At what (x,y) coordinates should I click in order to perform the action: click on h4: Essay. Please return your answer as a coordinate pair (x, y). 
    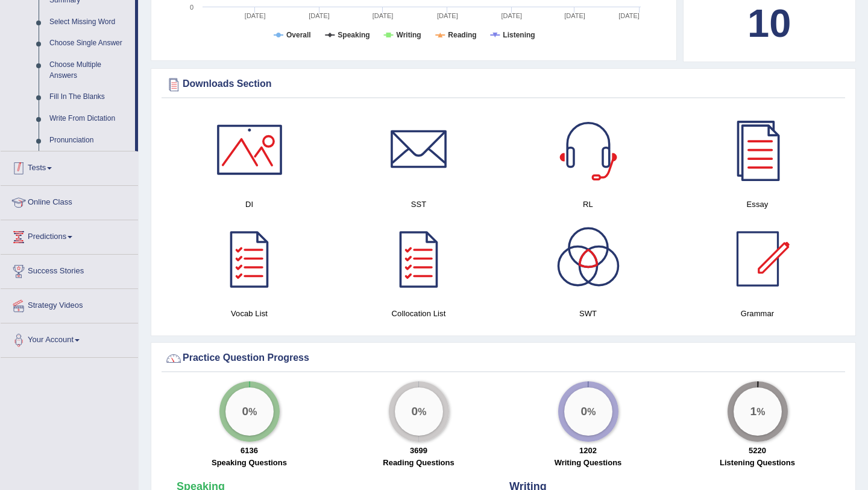
    Looking at the image, I should click on (757, 204).